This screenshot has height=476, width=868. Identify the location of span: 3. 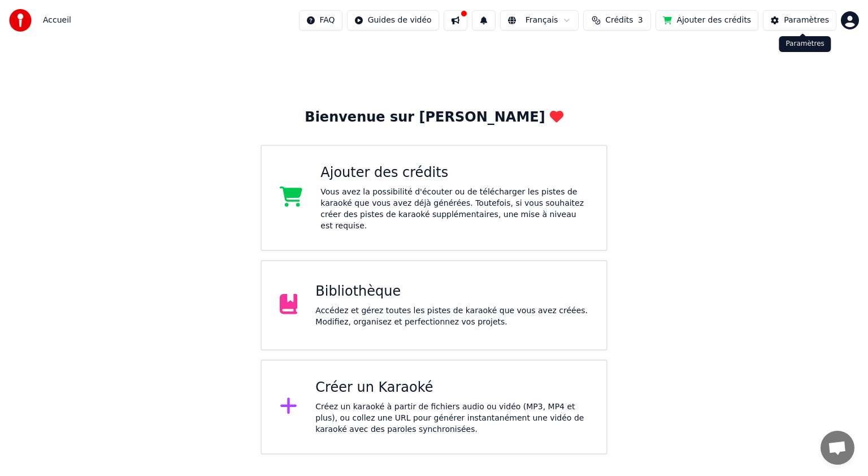
(640, 20).